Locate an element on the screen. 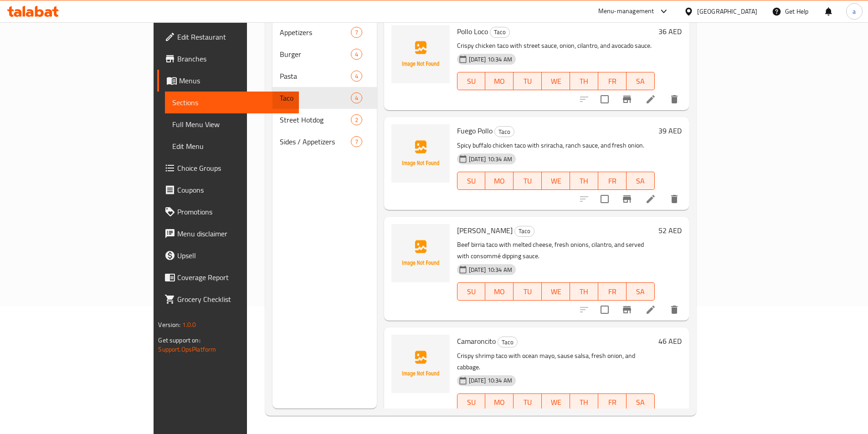 The height and width of the screenshot is (434, 868). div: Street Hotdog2 is located at coordinates (324, 119).